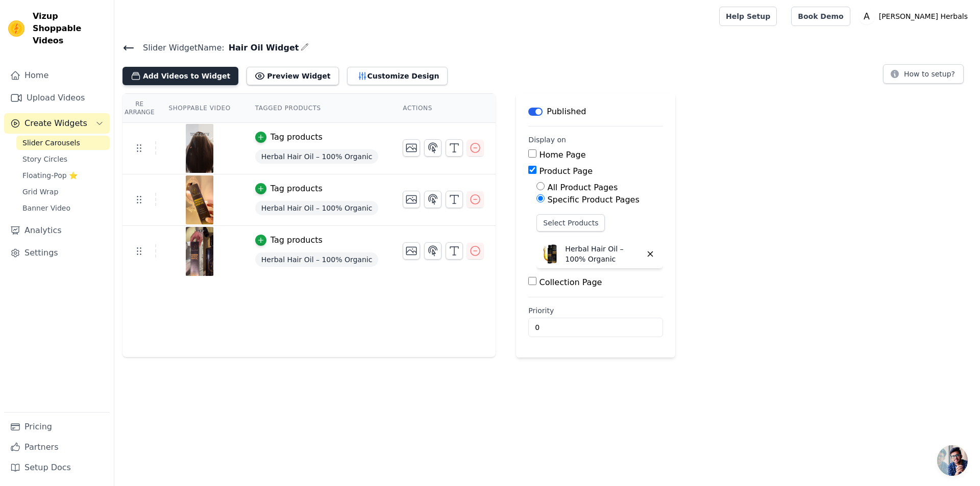  I want to click on img: vizup-images-a1bc.png, so click(200, 252).